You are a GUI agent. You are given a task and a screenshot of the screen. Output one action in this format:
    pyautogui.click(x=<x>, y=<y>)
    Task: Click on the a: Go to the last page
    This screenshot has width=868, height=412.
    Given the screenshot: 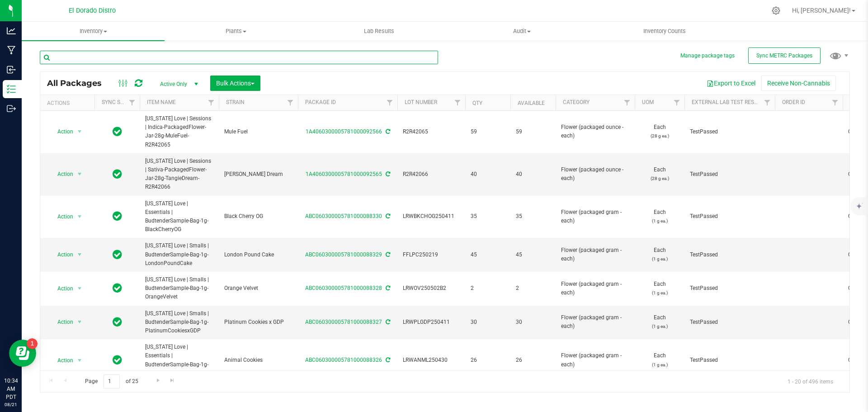 What is the action you would take?
    pyautogui.click(x=172, y=380)
    